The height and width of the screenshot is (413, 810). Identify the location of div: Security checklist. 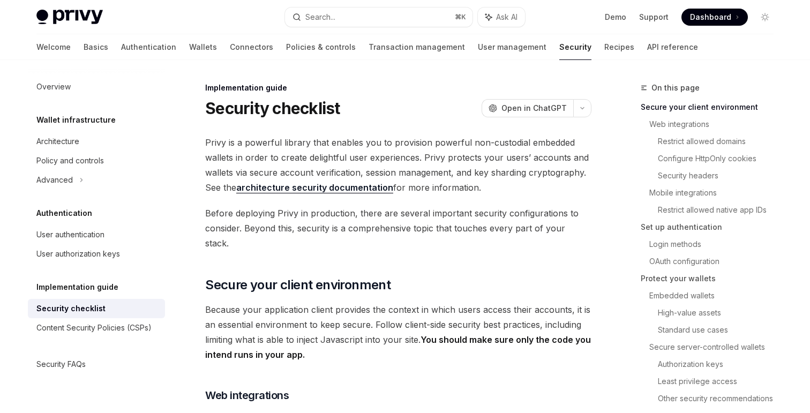
(71, 309).